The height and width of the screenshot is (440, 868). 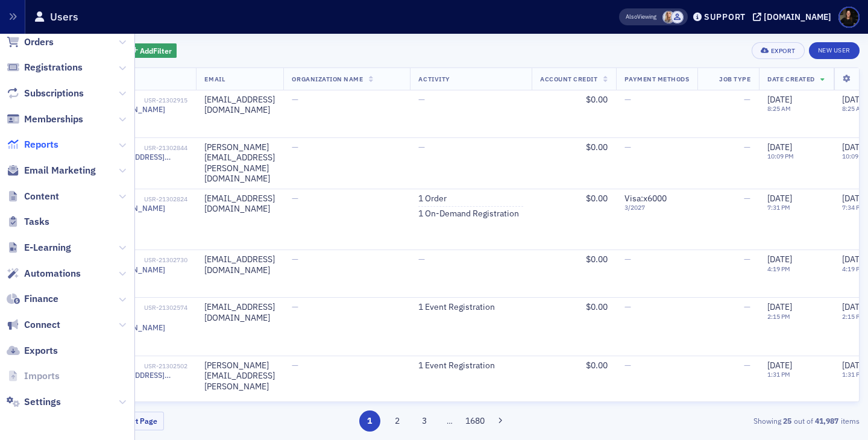 What do you see at coordinates (631, 17) in the screenshot?
I see `div: Also` at bounding box center [631, 17].